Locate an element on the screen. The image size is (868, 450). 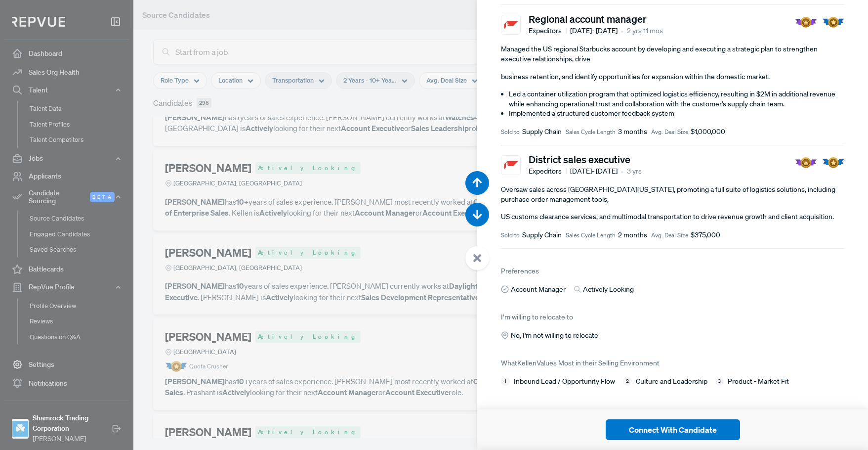
span: 1 is located at coordinates (505, 381).